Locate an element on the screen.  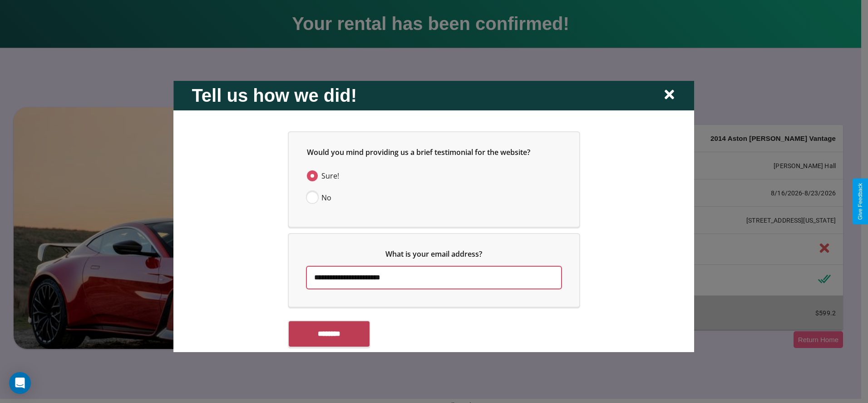
span: What is your email address? is located at coordinates (434, 253).